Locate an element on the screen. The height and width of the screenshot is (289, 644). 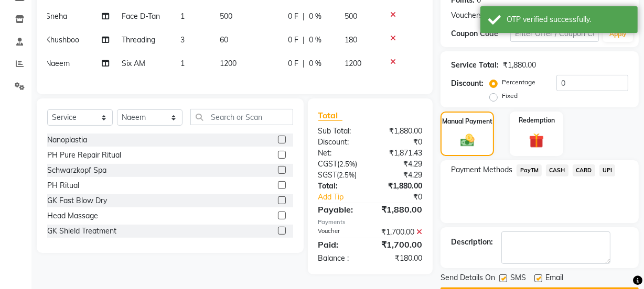
span: Face D-Tan is located at coordinates (140, 17).